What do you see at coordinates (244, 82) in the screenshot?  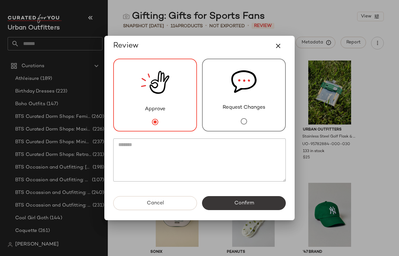 I see `img: svg%3e` at bounding box center [244, 82].